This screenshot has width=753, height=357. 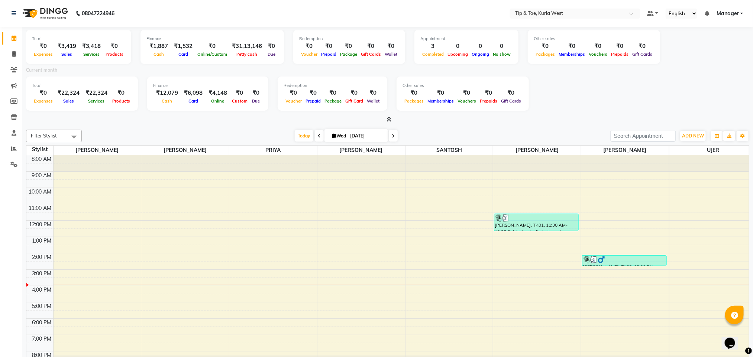 I want to click on label: Current month, so click(x=42, y=70).